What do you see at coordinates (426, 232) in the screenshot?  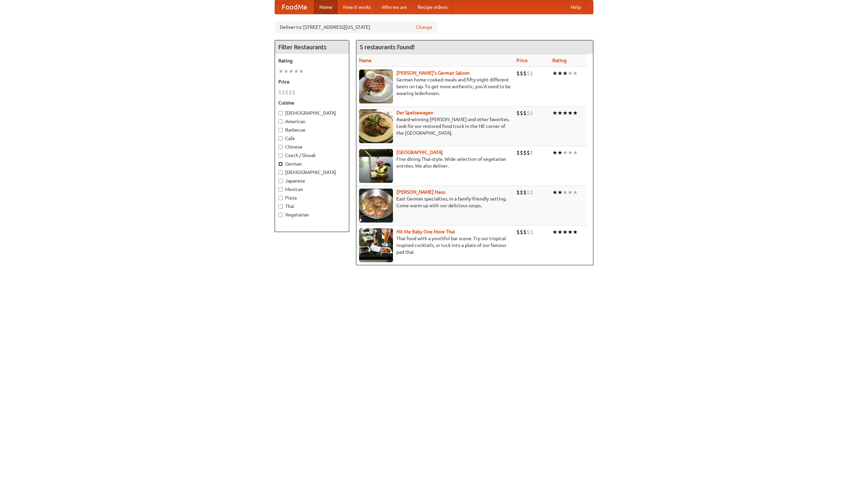 I see `a: Hit Me Baby One More Thai` at bounding box center [426, 232].